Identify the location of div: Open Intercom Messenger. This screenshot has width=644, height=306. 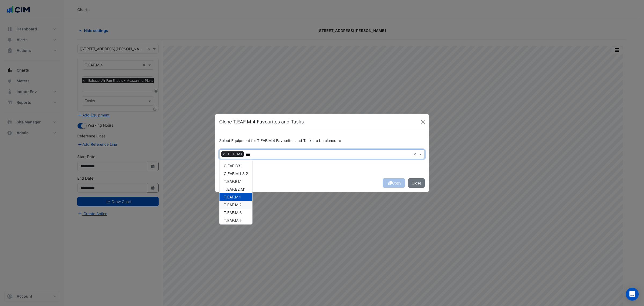
(632, 294).